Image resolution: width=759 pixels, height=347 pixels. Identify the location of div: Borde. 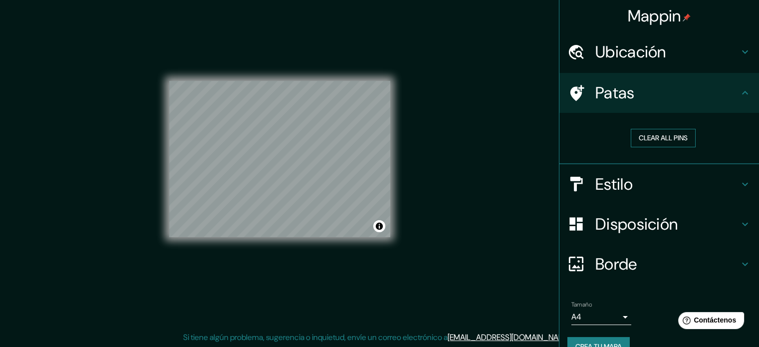
(659, 264).